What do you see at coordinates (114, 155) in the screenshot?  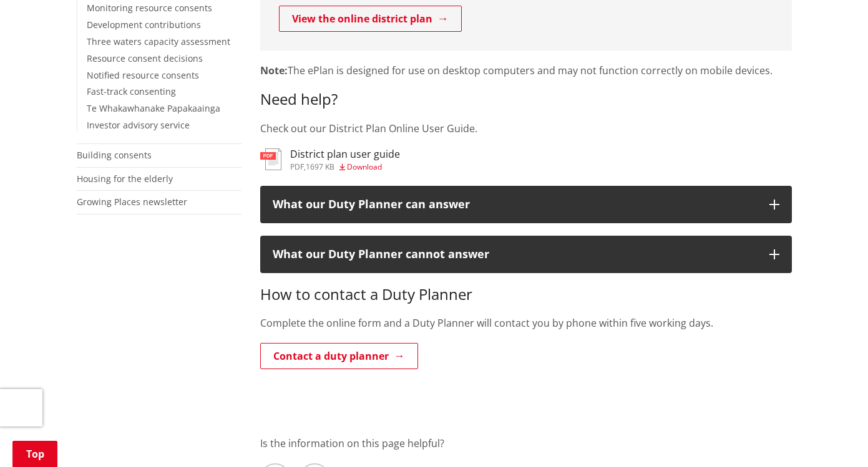 I see `a: Building consents` at bounding box center [114, 155].